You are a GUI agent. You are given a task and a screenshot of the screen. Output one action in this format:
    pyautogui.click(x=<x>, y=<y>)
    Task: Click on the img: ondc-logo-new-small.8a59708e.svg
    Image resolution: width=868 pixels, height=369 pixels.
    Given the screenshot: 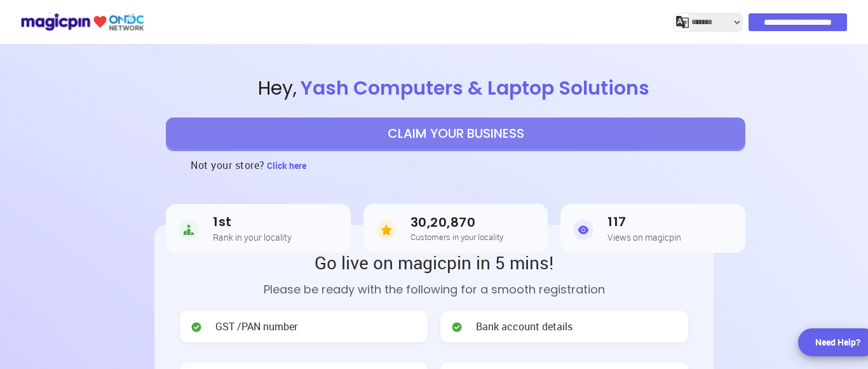 What is the action you would take?
    pyautogui.click(x=82, y=22)
    